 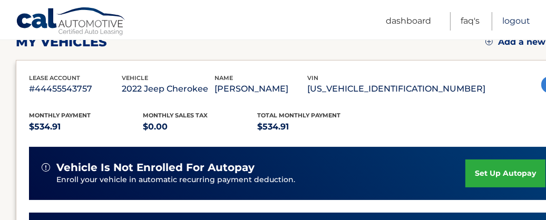 What do you see at coordinates (505, 173) in the screenshot?
I see `a: set up autopay` at bounding box center [505, 173].